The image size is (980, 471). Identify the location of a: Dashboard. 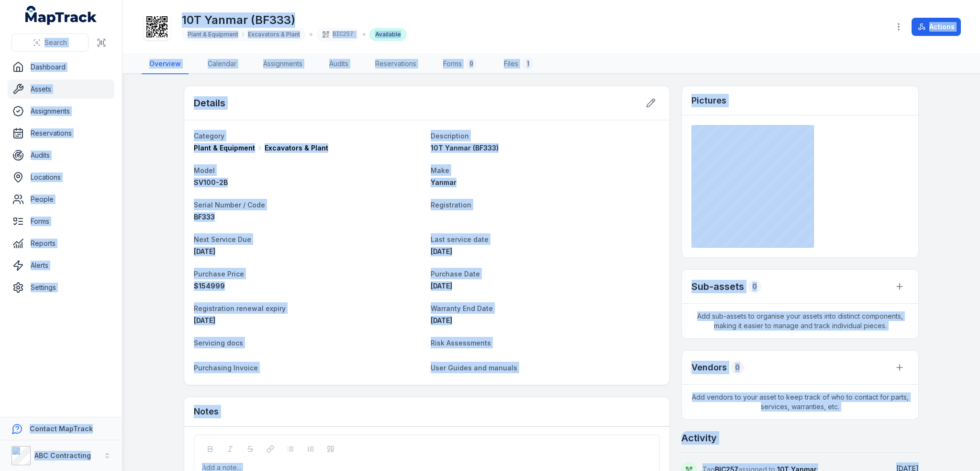
(60, 67).